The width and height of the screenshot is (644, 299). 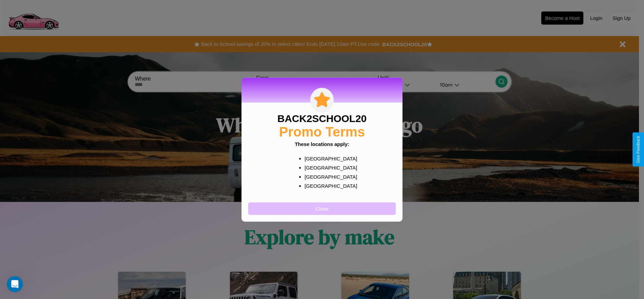 I want to click on div: Give Feedback, so click(x=638, y=149).